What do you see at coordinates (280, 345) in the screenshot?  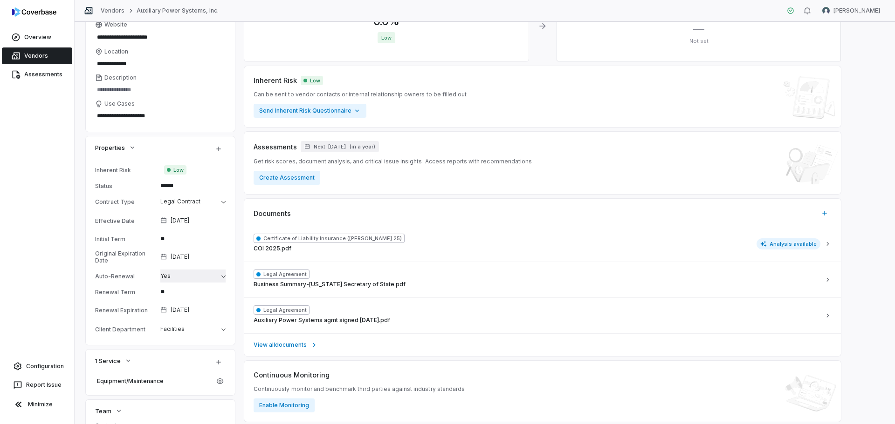 I see `span: View all documents` at bounding box center [280, 345].